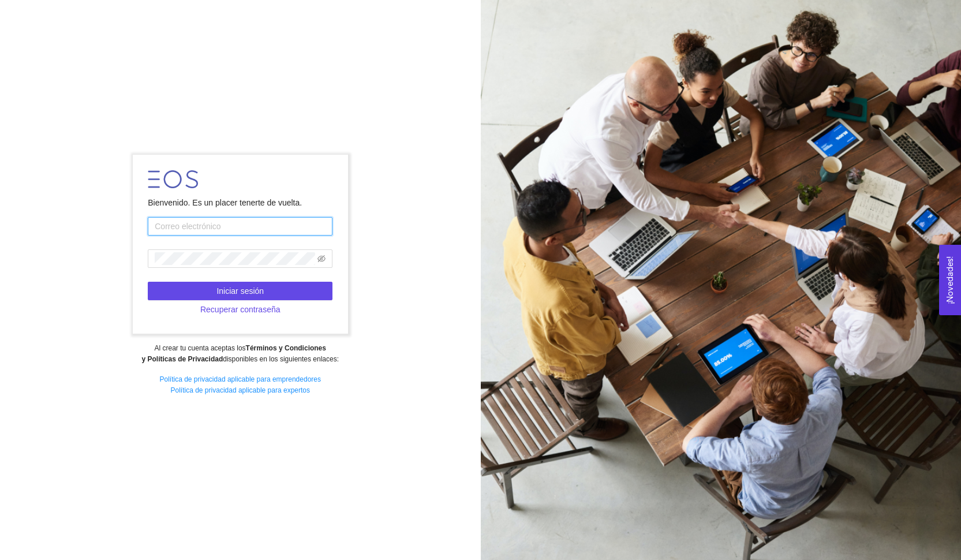  What do you see at coordinates (240, 309) in the screenshot?
I see `a: Recuperar contraseña` at bounding box center [240, 309].